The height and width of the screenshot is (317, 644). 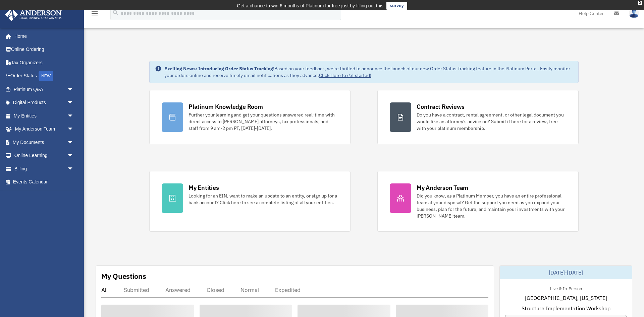 What do you see at coordinates (250, 117) in the screenshot?
I see `a: Platinum Knowledge Room Further your learning and get your questions answered real-time with dire...` at bounding box center [250, 117].